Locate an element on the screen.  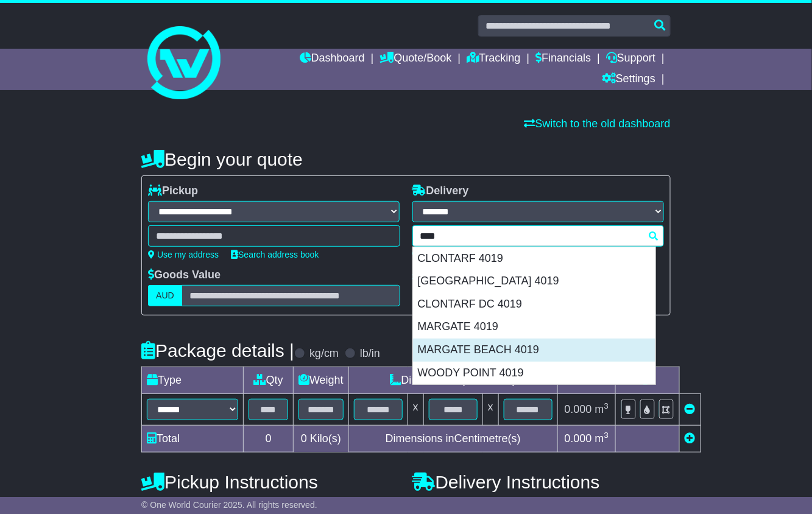
a: Support is located at coordinates (630, 59).